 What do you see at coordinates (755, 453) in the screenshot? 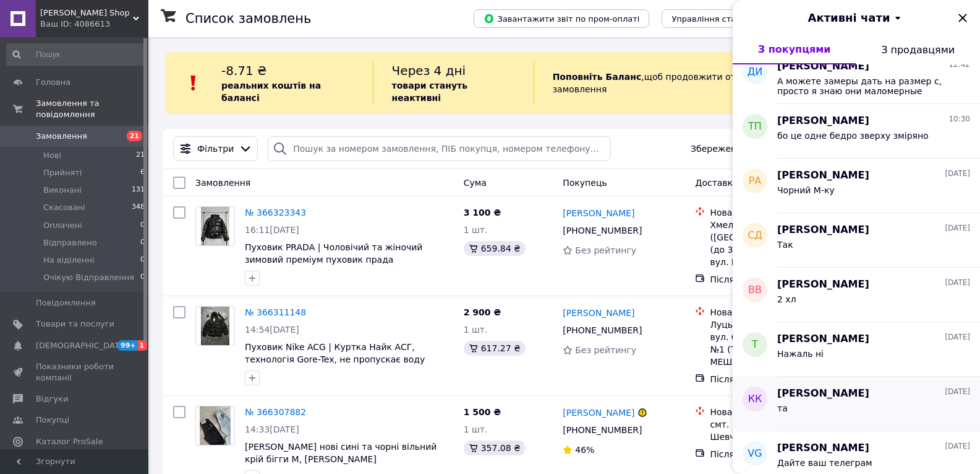
I see `span: VG` at bounding box center [755, 453].